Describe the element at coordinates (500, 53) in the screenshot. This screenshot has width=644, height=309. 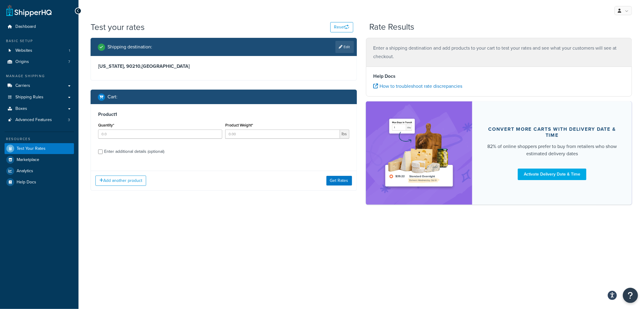
I see `p: Enter a shipping destination and add products to your cart to test your rates and see what your c...` at that location.